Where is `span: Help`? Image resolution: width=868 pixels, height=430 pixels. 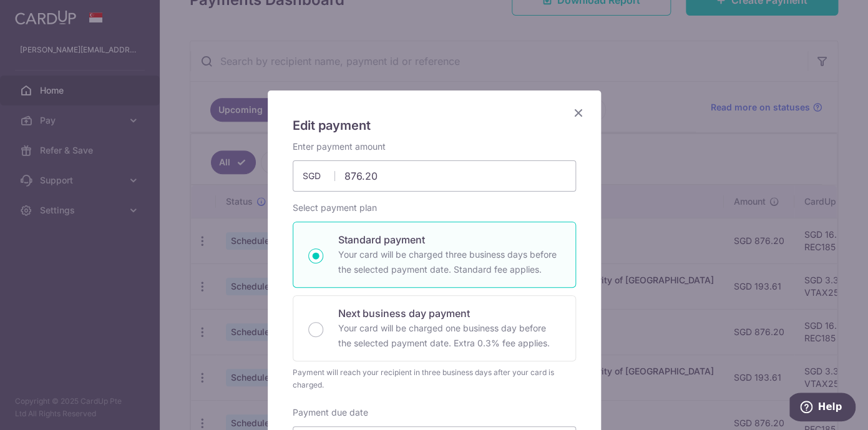 span: Help is located at coordinates (40, 14).